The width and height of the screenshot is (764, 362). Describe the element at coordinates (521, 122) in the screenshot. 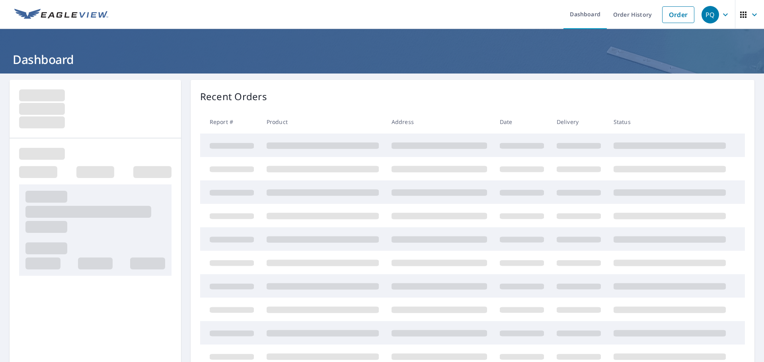

I see `th: Date` at that location.